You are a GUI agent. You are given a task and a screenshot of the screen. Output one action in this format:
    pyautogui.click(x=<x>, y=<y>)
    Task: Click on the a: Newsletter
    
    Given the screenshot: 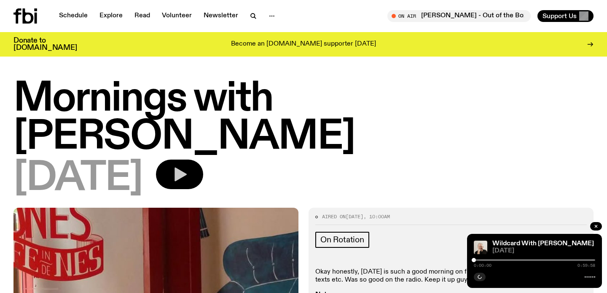 What is the action you would take?
    pyautogui.click(x=221, y=16)
    